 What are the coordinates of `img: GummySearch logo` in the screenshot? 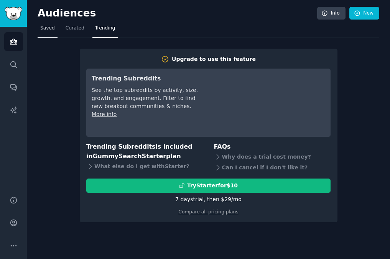 It's located at (13, 13).